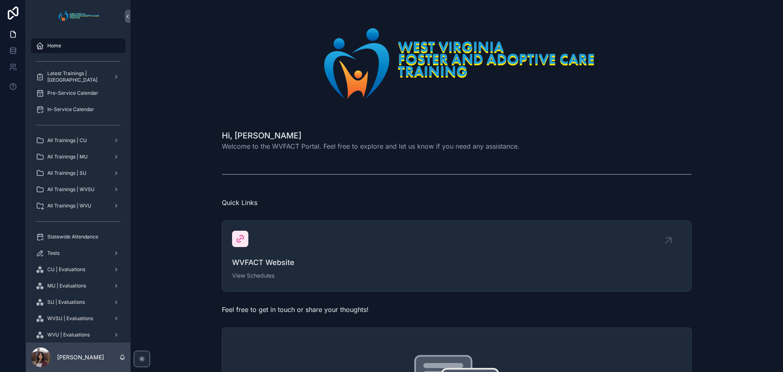  What do you see at coordinates (78, 269) in the screenshot?
I see `a: CU | Evaluations` at bounding box center [78, 269].